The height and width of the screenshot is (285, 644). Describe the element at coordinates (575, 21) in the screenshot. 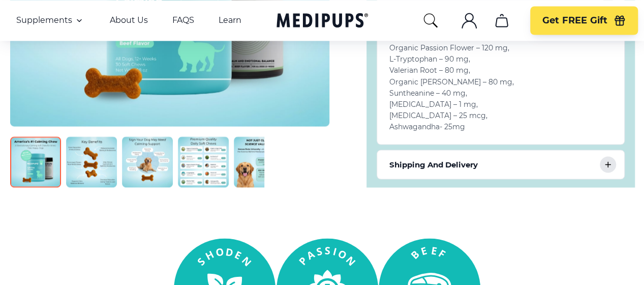

I see `span: Get FREE Gift` at that location.